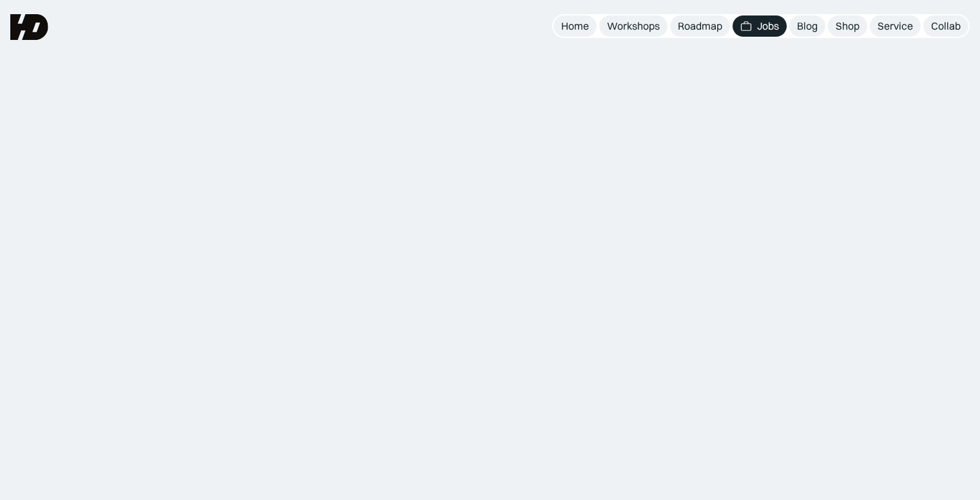 The width and height of the screenshot is (980, 500). I want to click on div: Roadmap, so click(700, 26).